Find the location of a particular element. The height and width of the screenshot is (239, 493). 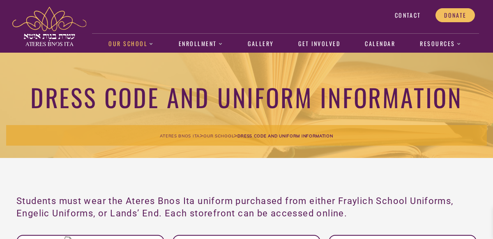

img: ateres is located at coordinates (49, 26).